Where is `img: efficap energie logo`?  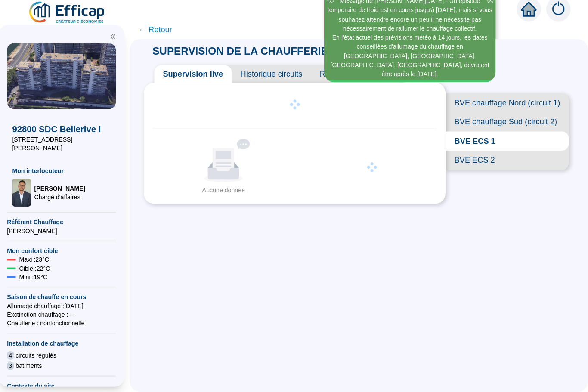
img: efficap energie logo is located at coordinates (73, 17).